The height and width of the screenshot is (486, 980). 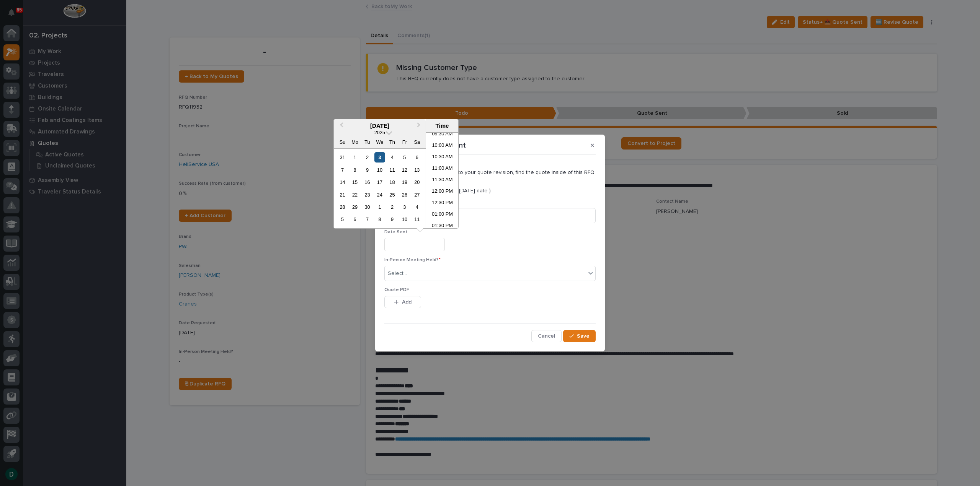 What do you see at coordinates (442, 192) in the screenshot?
I see `li: 12:00 PM` at bounding box center [442, 192].